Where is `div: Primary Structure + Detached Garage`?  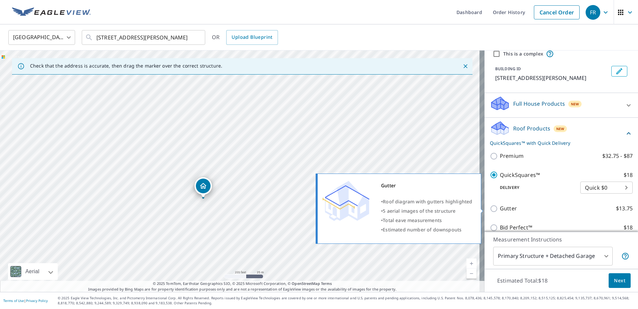
div: Primary Structure + Detached Garage is located at coordinates (553, 256).